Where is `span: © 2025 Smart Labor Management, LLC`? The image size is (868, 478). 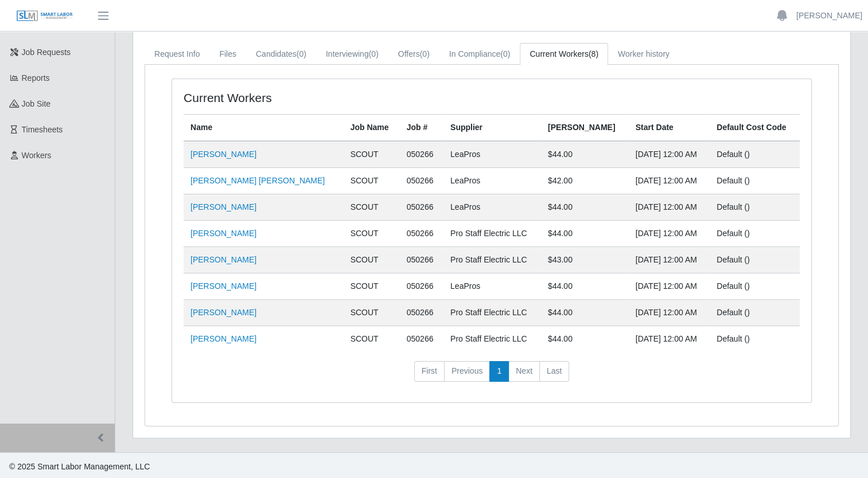 span: © 2025 Smart Labor Management, LLC is located at coordinates (79, 467).